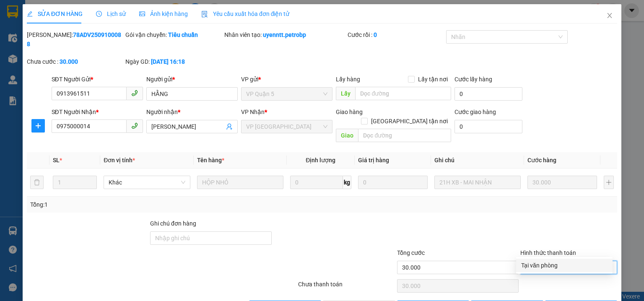  Describe the element at coordinates (610, 16) in the screenshot. I see `button: Close` at that location.